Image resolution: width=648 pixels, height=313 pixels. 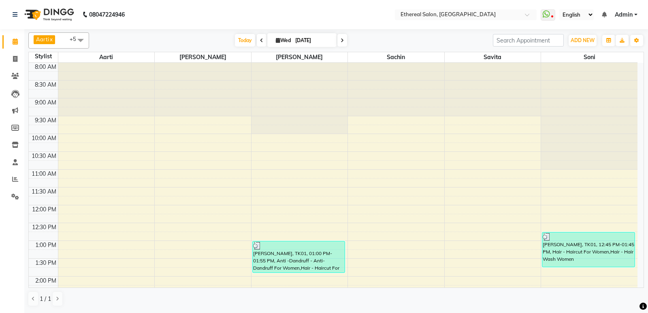 What do you see at coordinates (48, 15) in the screenshot?
I see `img: logo` at bounding box center [48, 15].